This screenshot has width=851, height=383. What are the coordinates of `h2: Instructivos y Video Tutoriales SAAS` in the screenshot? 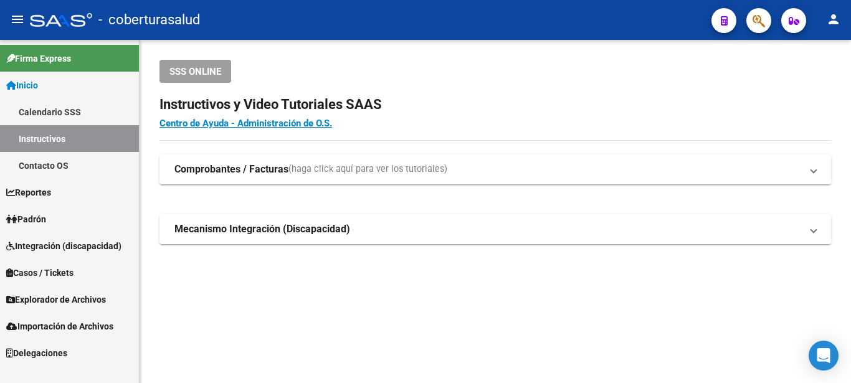 It's located at (495, 105).